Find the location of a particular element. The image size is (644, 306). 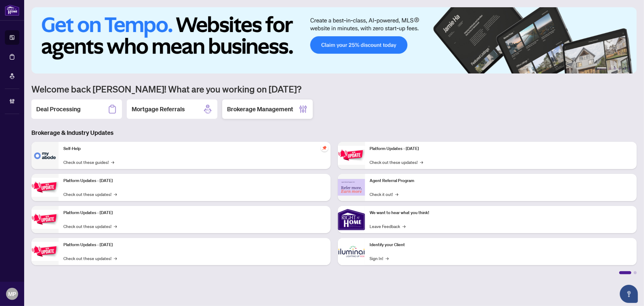

button: 4 is located at coordinates (620, 69).